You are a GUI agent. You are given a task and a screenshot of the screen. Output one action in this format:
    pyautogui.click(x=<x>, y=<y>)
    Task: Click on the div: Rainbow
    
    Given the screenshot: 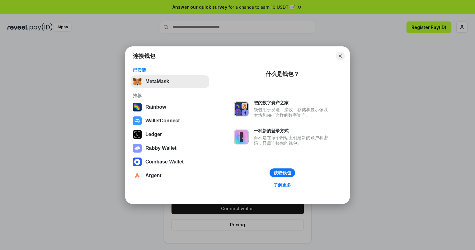 What is the action you would take?
    pyautogui.click(x=155, y=107)
    